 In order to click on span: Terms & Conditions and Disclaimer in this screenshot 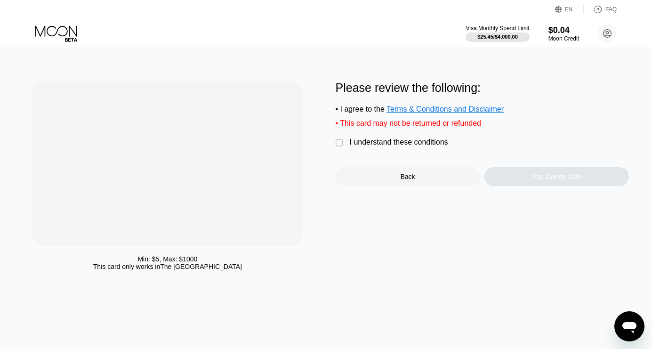, I will do `click(445, 109)`.